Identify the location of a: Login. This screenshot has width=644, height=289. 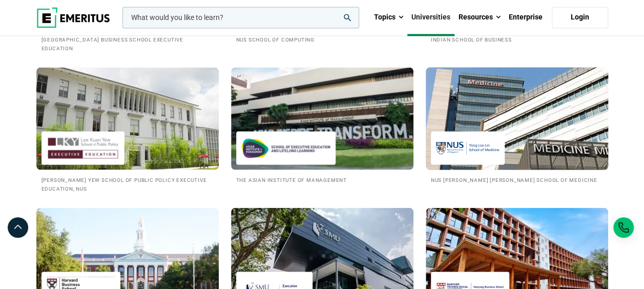
(579, 17).